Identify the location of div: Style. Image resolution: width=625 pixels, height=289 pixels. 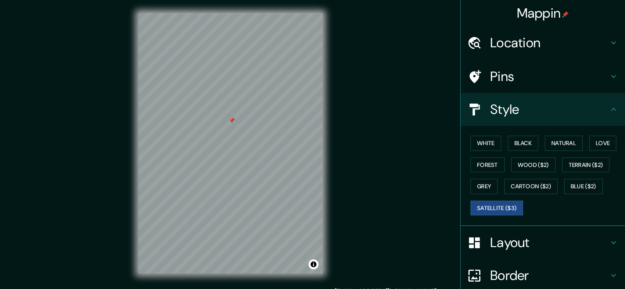
(543, 109).